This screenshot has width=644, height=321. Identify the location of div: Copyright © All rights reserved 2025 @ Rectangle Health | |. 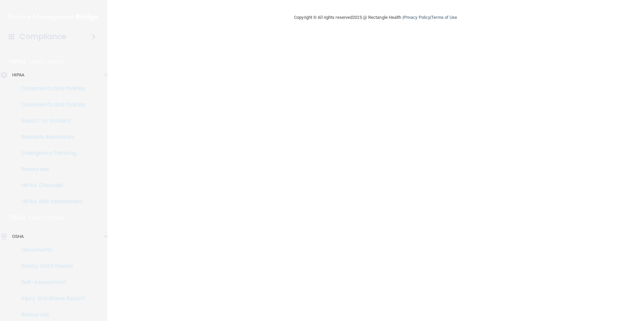
(376, 18).